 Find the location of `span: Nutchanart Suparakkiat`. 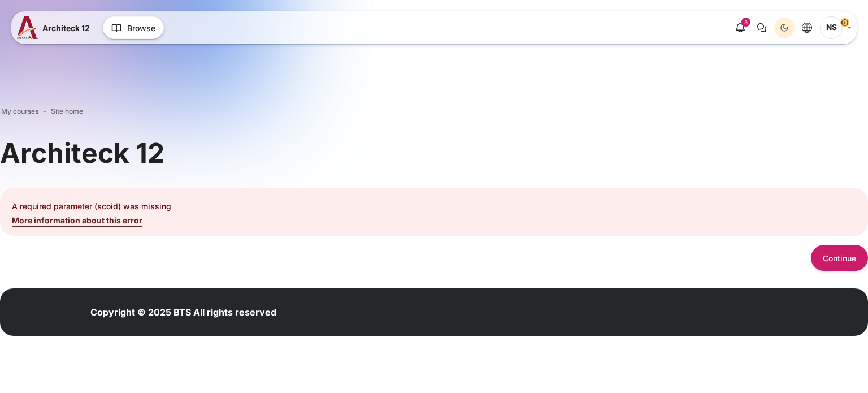

span: Nutchanart Suparakkiat is located at coordinates (831, 27).